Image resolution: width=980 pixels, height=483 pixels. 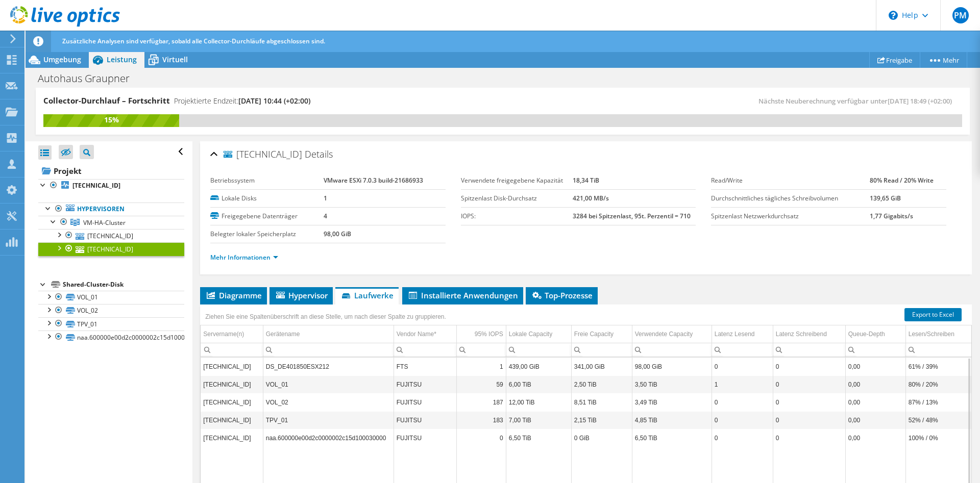 What do you see at coordinates (932, 334) in the screenshot?
I see `div: Lesen/Schreiben` at bounding box center [932, 334].